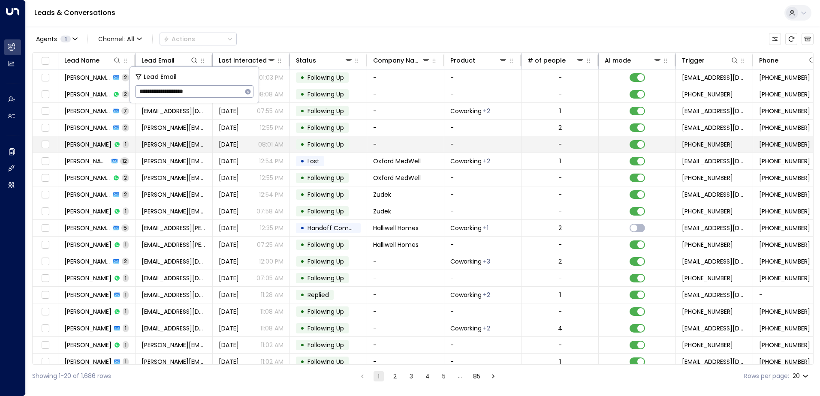  What do you see at coordinates (243, 60) in the screenshot?
I see `div: Last Interacted` at bounding box center [243, 60].